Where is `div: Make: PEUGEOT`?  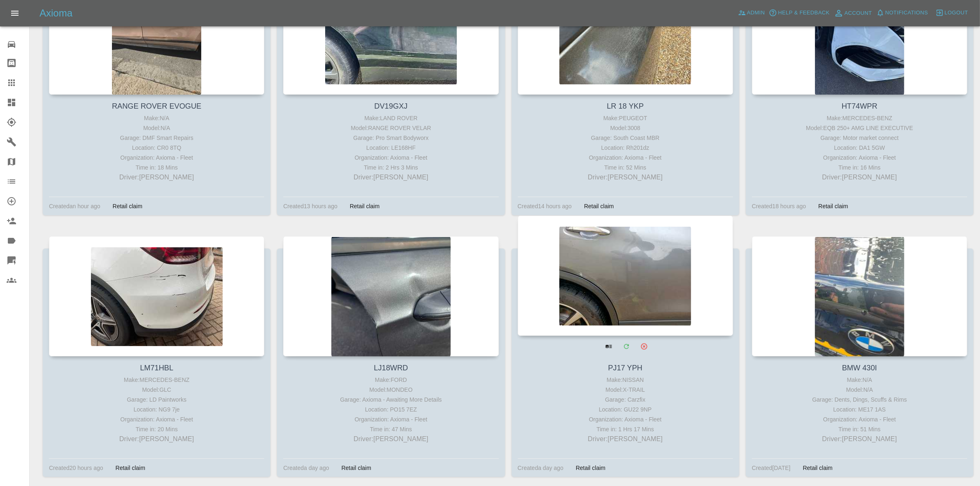 div: Make: PEUGEOT is located at coordinates (625, 119).